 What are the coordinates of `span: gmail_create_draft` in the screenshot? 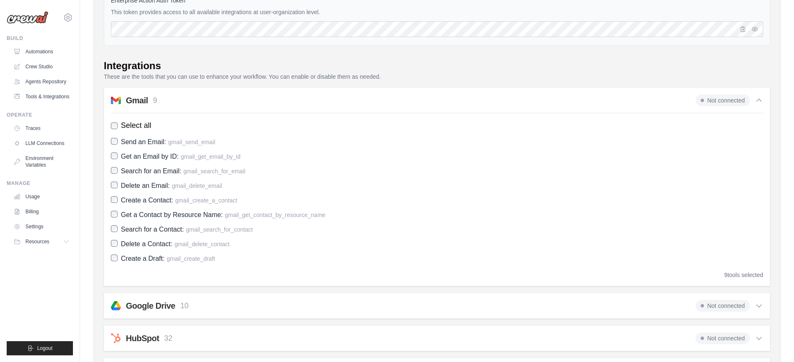 It's located at (191, 259).